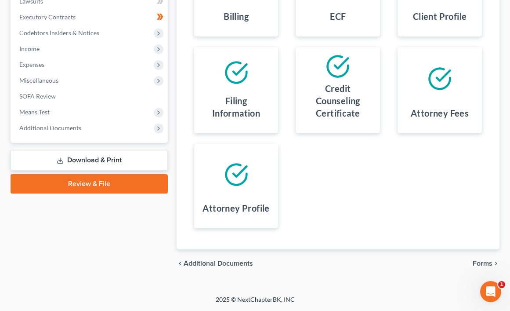 The width and height of the screenshot is (510, 311). What do you see at coordinates (29, 48) in the screenshot?
I see `span: Income` at bounding box center [29, 48].